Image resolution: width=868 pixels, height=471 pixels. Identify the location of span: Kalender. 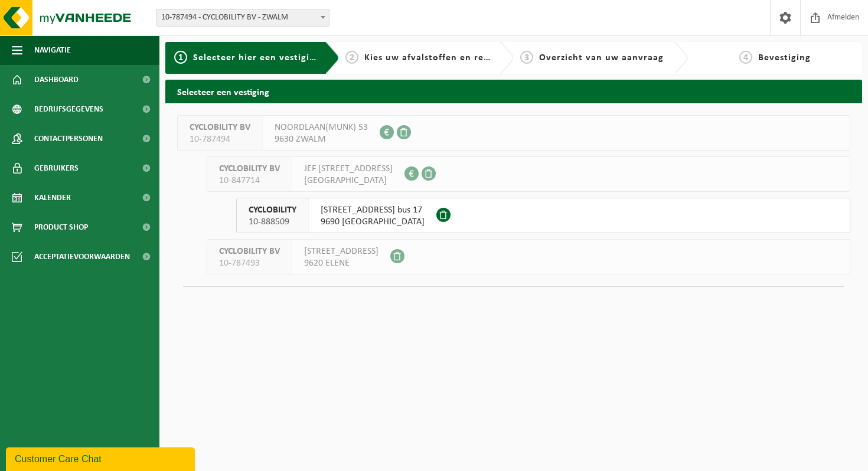
(53, 198).